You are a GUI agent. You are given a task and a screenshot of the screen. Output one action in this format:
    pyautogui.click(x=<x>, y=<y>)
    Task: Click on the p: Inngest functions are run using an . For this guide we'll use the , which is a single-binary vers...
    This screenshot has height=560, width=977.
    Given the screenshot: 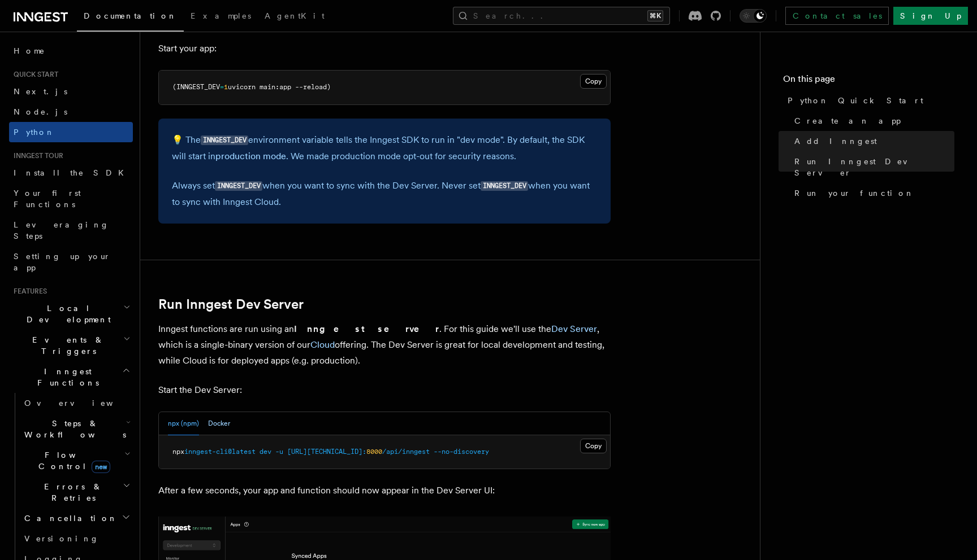 What is the action you would take?
    pyautogui.click(x=384, y=345)
    